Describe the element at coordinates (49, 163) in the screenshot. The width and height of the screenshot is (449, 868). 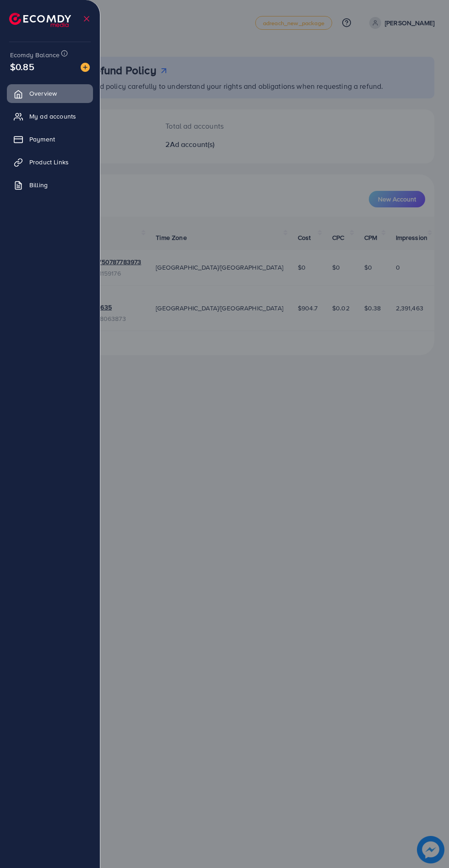
I see `span: Product Links` at that location.